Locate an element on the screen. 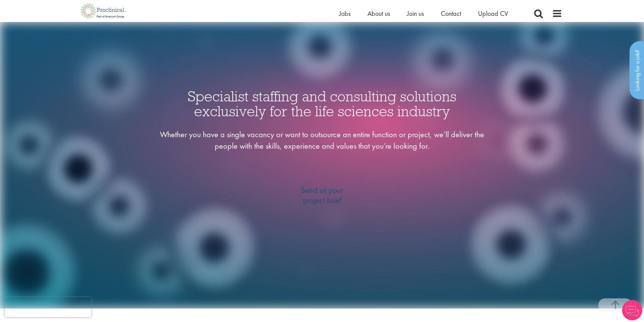 Image resolution: width=644 pixels, height=322 pixels. a: Contact is located at coordinates (451, 14).